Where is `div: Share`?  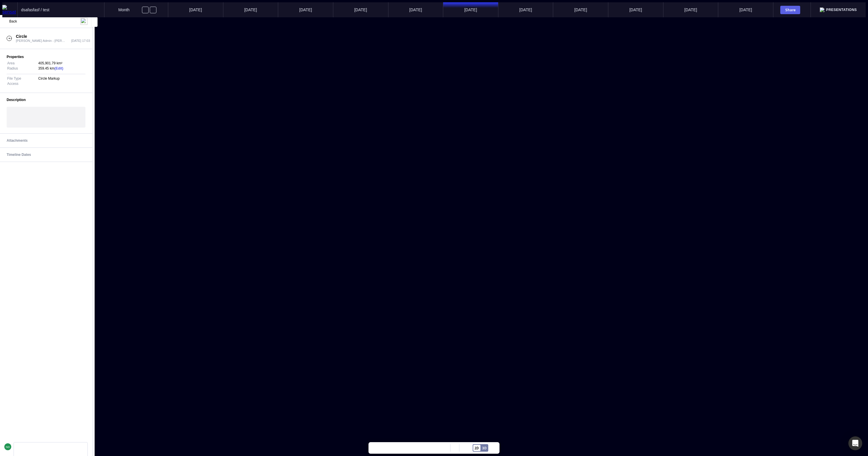
div: Share is located at coordinates (790, 10).